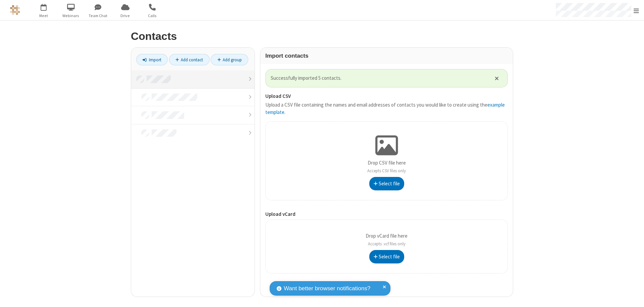 The width and height of the screenshot is (644, 307). What do you see at coordinates (327, 288) in the screenshot?
I see `span: Want better browser notifications?` at bounding box center [327, 288].